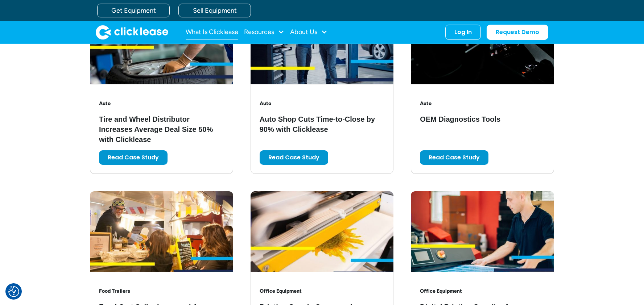 This screenshot has width=644, height=305. I want to click on a: Request Demo, so click(517, 32).